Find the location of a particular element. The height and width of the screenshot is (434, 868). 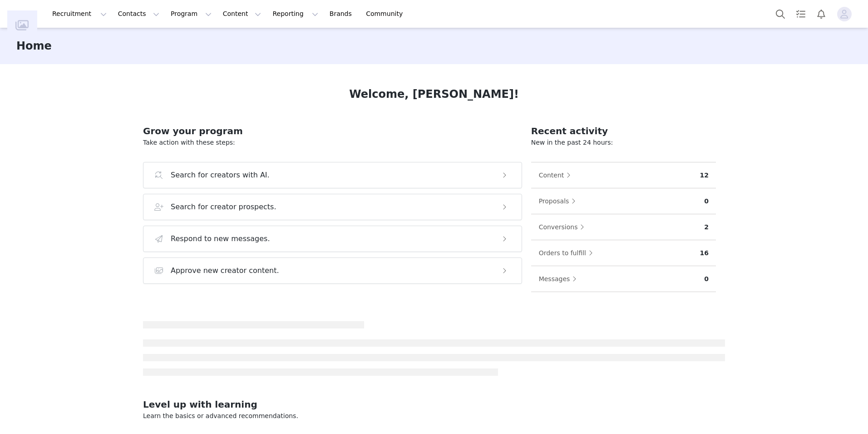

button: Notifications is located at coordinates (822, 14).